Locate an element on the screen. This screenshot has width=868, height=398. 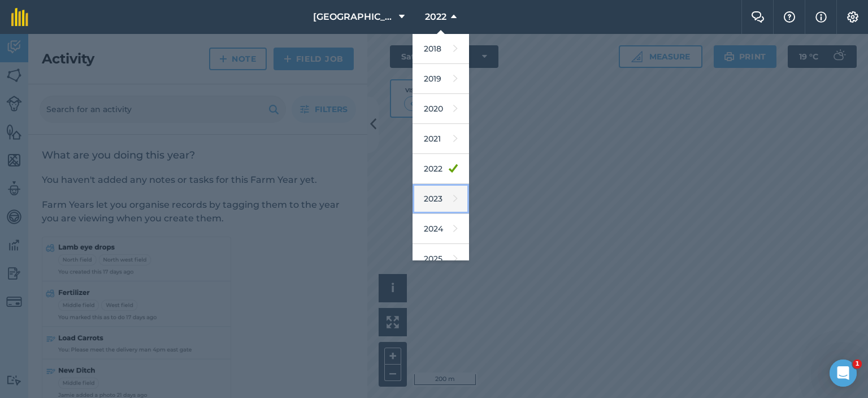
a: 2025 is located at coordinates (441, 259).